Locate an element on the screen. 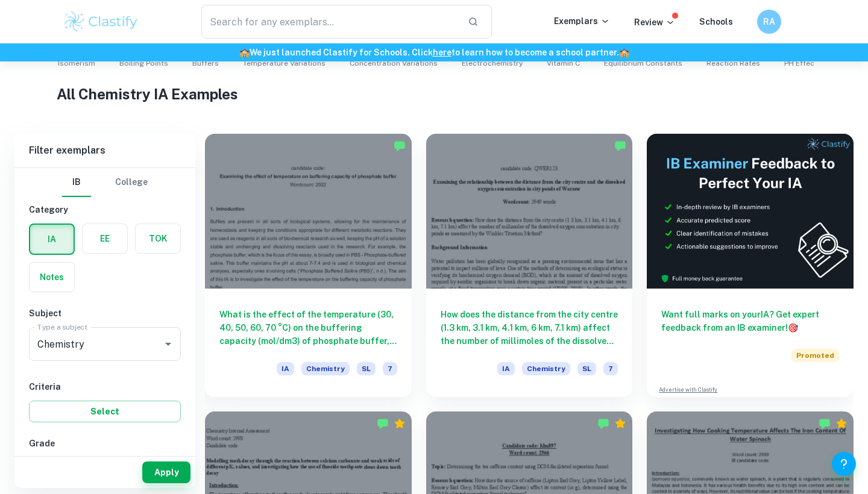 The image size is (868, 494). h6: Grade is located at coordinates (105, 444).